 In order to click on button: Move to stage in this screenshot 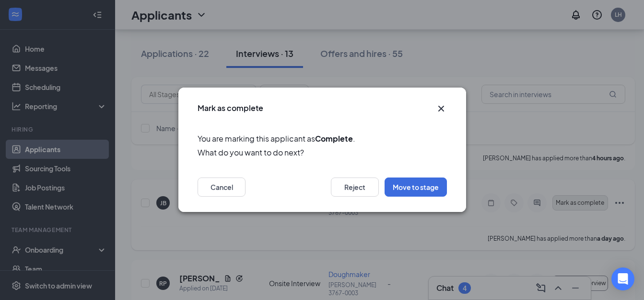, I will do `click(415, 188)`.